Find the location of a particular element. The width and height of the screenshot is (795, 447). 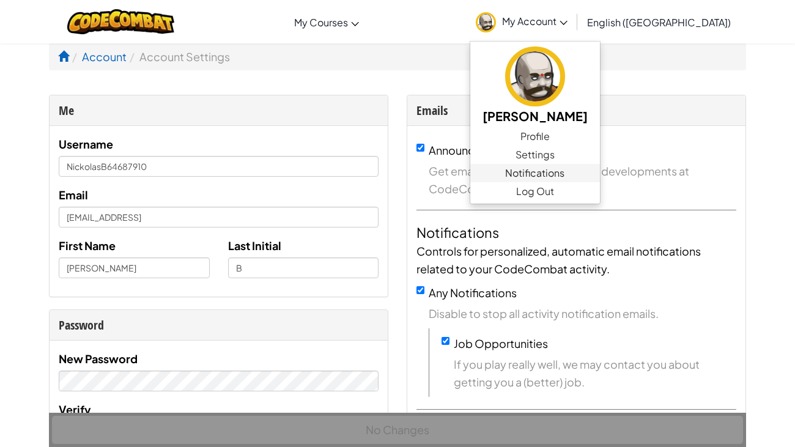

a: Profile is located at coordinates (535, 136).